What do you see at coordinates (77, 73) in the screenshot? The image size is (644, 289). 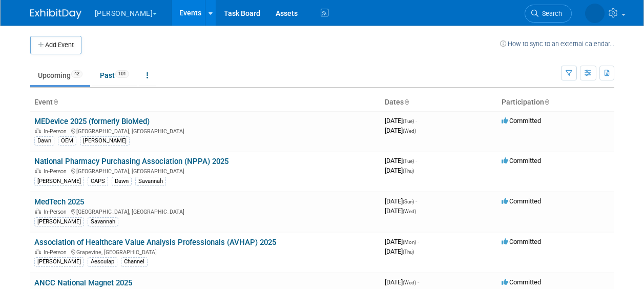 I see `span: 42` at bounding box center [77, 73].